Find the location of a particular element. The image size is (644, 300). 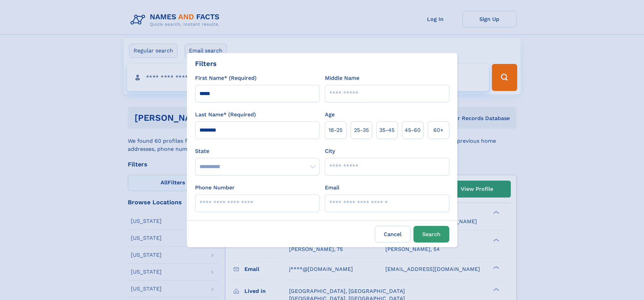

label: City is located at coordinates (330, 151).